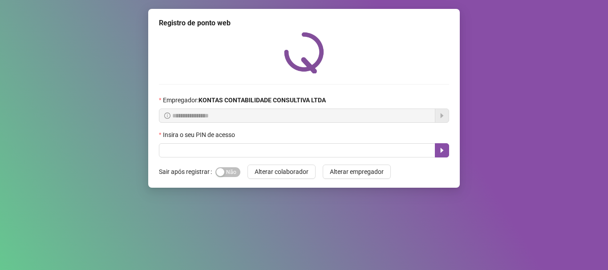 The width and height of the screenshot is (608, 270). What do you see at coordinates (167, 116) in the screenshot?
I see `span: info-circle` at bounding box center [167, 116].